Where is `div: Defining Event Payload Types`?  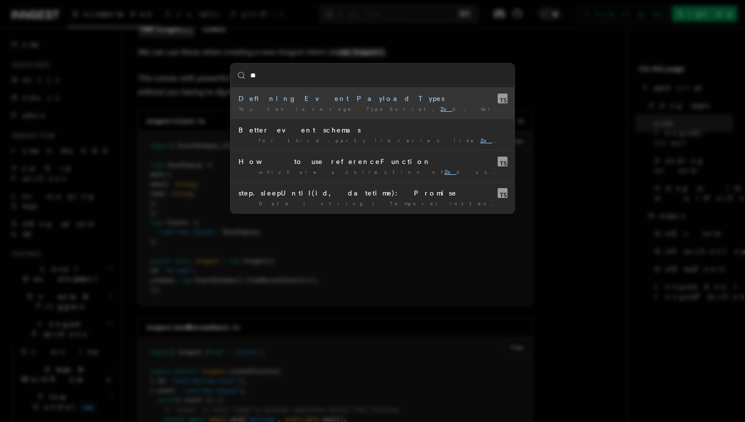
div: Defining Event Payload Types is located at coordinates (372, 98).